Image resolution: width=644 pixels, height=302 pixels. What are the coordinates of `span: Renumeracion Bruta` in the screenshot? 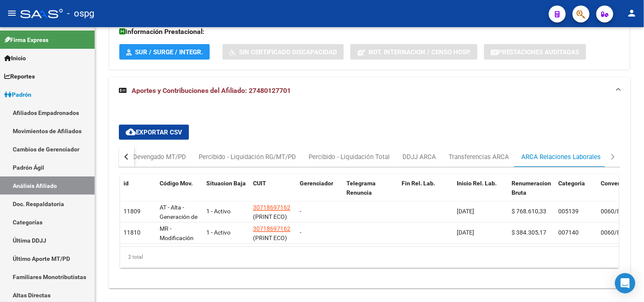 It's located at (531, 188).